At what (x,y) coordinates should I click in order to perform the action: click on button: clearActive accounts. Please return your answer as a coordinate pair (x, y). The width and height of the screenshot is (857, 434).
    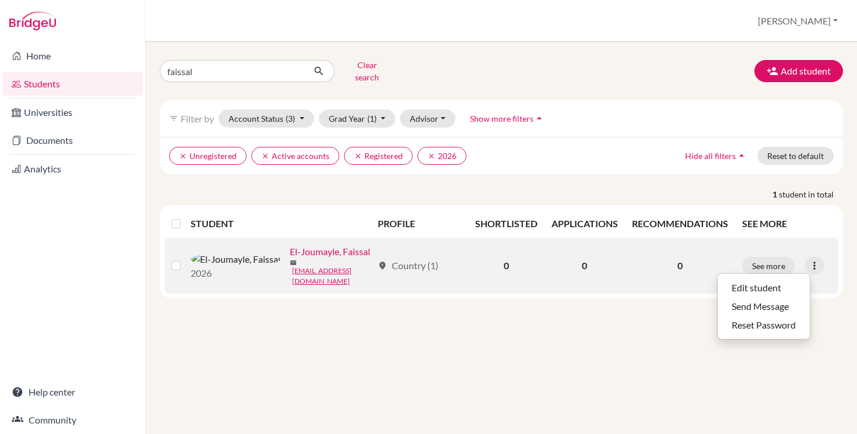
    Looking at the image, I should click on (295, 156).